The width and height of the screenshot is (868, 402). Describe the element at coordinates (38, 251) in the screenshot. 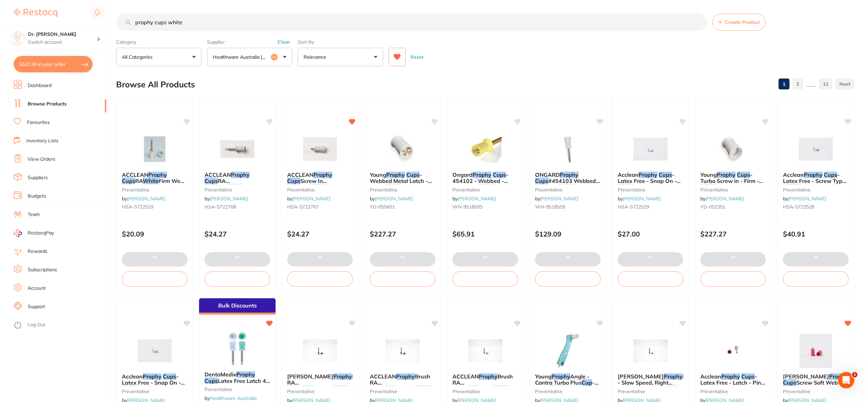

I see `a: Rewards` at that location.